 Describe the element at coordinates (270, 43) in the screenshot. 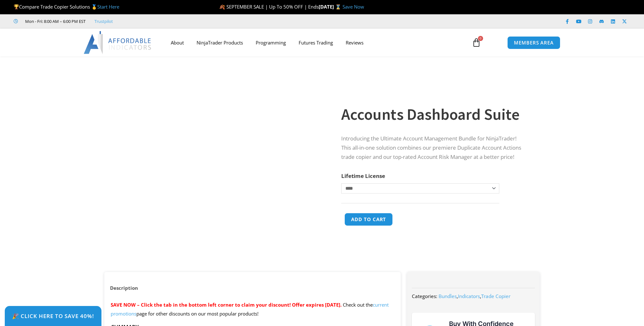

I see `a: Programming` at that location.